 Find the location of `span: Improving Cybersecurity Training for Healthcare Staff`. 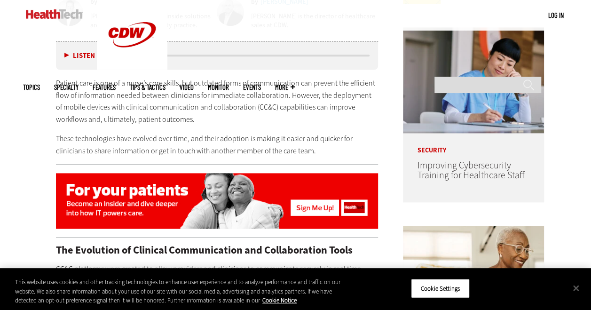

span: Improving Cybersecurity Training for Healthcare Staff is located at coordinates (471, 170).